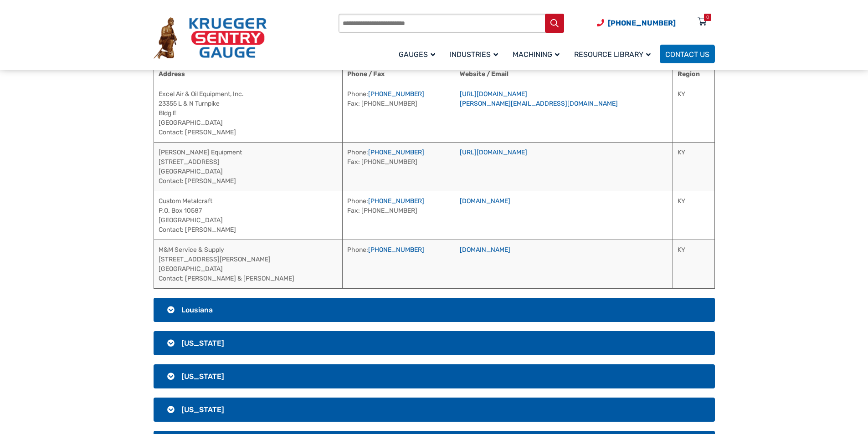 This screenshot has width=868, height=434. What do you see at coordinates (564, 74) in the screenshot?
I see `th: Website / Email` at bounding box center [564, 74].